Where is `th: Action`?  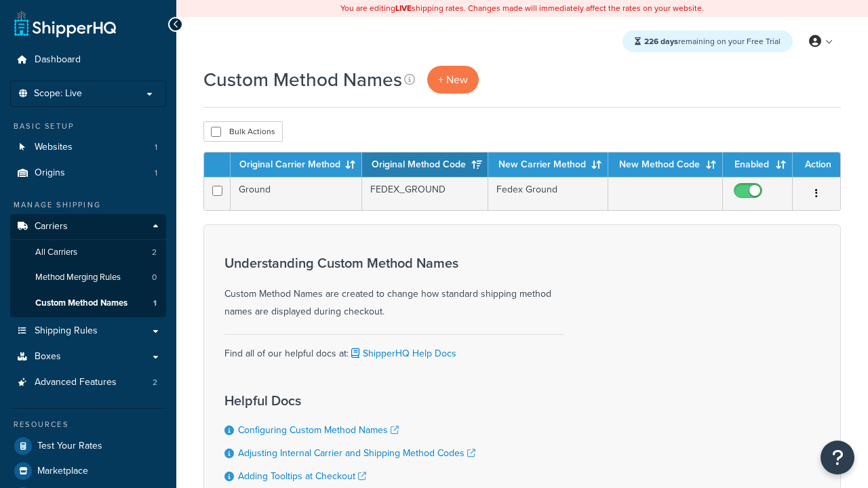
th: Action is located at coordinates (817, 165).